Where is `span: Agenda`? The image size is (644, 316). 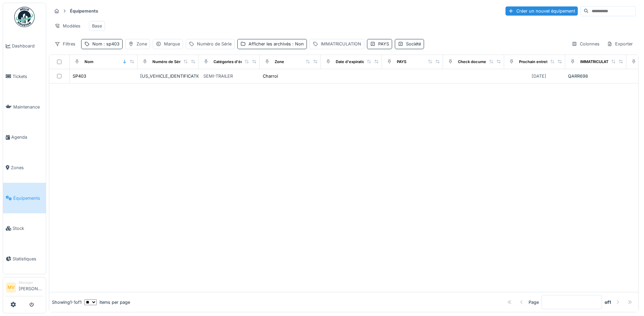 span: Agenda is located at coordinates (27, 137).